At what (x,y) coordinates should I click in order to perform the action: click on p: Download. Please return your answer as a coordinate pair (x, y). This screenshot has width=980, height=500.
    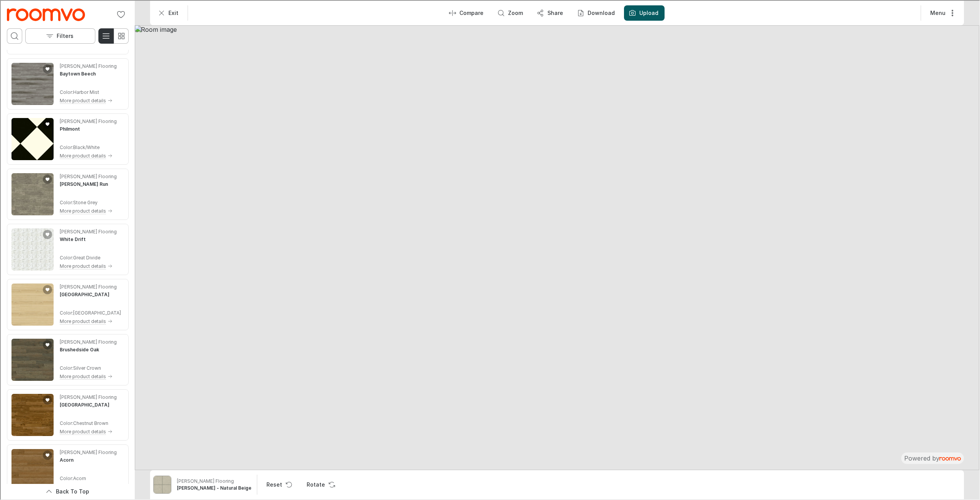
    Looking at the image, I should click on (600, 12).